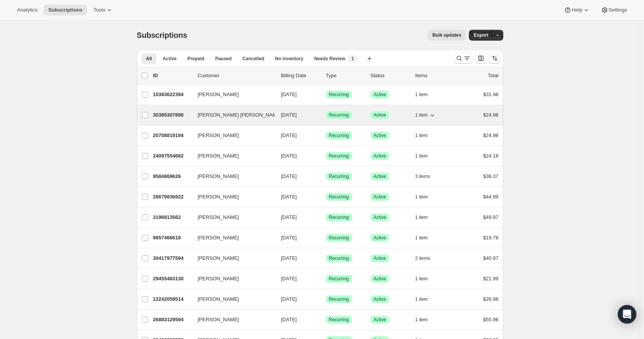 The height and width of the screenshot is (339, 644). What do you see at coordinates (326, 76) in the screenshot?
I see `div: IDCustomerBilling DateTypeStatusItemsTotal` at bounding box center [326, 76].